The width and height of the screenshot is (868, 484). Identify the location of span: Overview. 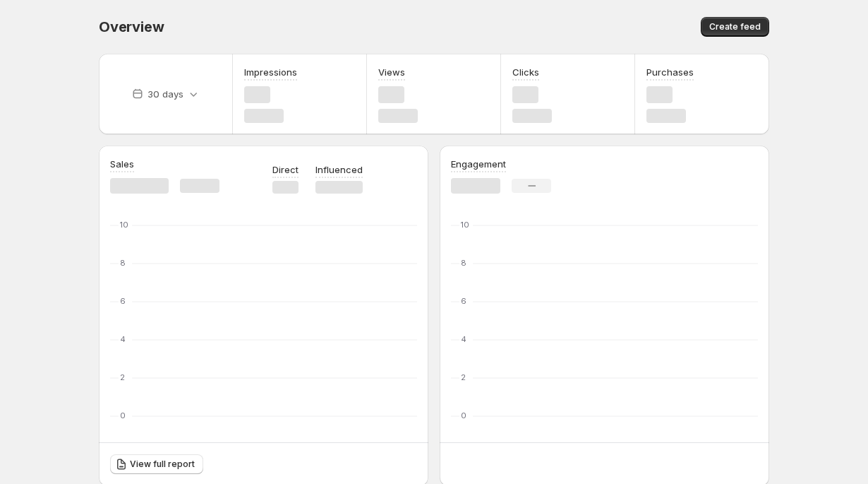
(131, 26).